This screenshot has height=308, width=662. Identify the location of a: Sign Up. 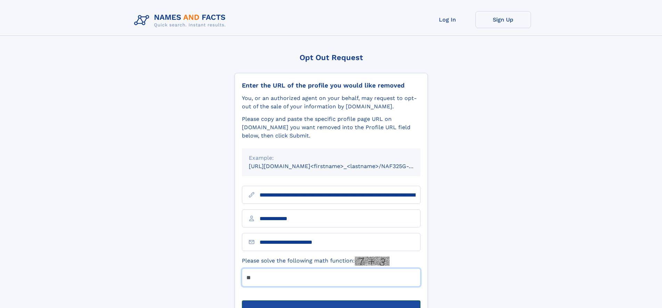
(503, 19).